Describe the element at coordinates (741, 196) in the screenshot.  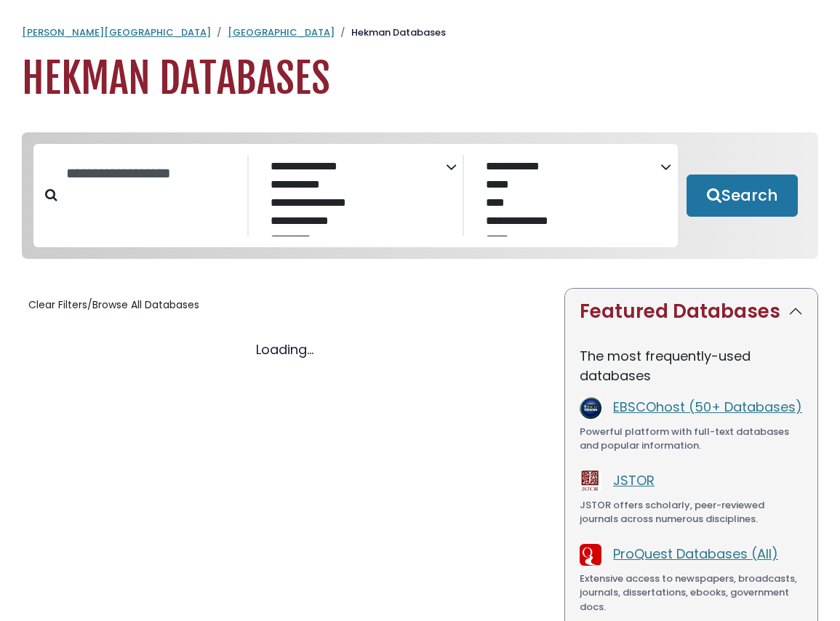
I see `button: Submit for Search Results` at that location.